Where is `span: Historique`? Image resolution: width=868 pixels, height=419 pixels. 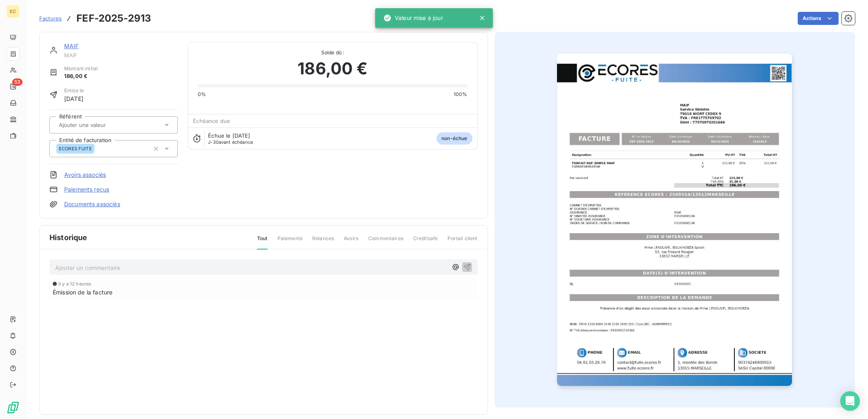
span: Historique is located at coordinates (68, 237).